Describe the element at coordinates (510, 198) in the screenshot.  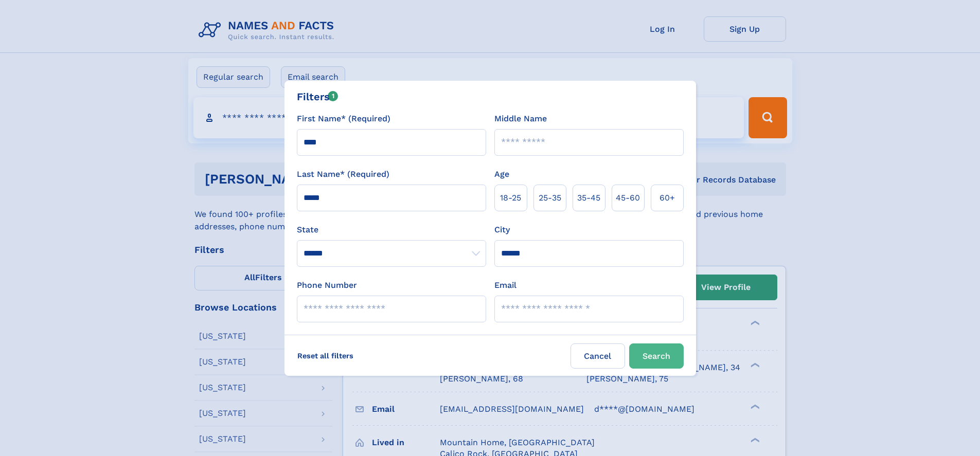
I see `span: 18‑25` at that location.